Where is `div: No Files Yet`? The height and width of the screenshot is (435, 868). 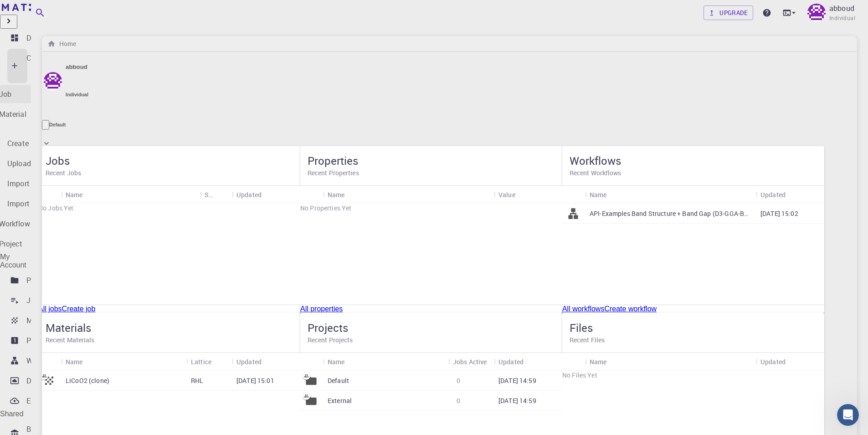 div: No Files Yet is located at coordinates (693, 375).